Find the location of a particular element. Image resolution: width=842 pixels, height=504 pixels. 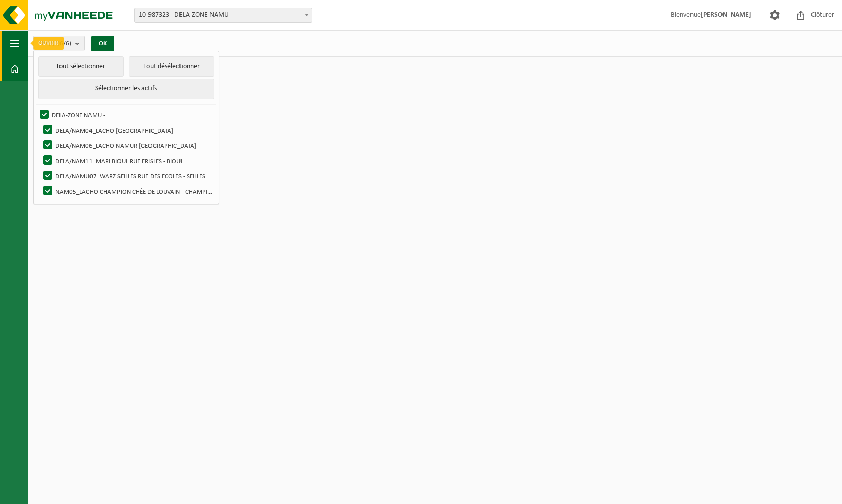

button: Site(s)(6/6) is located at coordinates (59, 43).